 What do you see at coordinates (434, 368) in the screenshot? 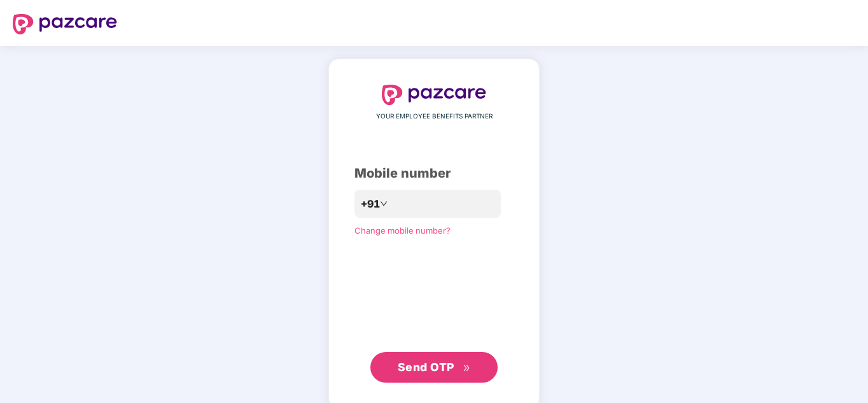
I see `button: Send OTPdouble-right` at bounding box center [434, 368].